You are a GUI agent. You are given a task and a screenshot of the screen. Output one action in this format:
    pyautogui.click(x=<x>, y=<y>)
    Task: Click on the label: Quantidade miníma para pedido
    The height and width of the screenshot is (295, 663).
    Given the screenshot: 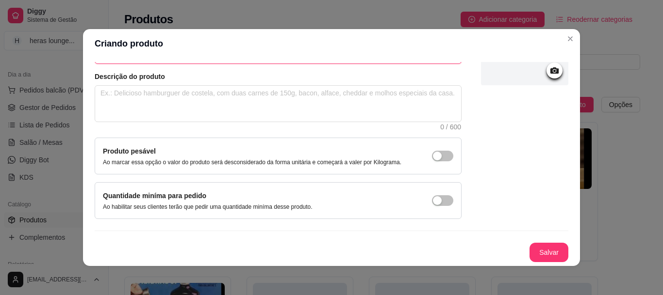 What is the action you would take?
    pyautogui.click(x=154, y=196)
    